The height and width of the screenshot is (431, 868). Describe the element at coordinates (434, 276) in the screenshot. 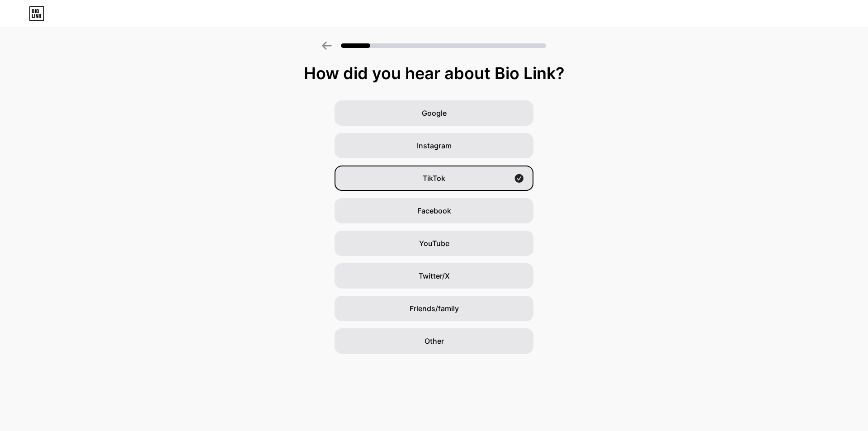

I see `span: Twitter/X` at that location.